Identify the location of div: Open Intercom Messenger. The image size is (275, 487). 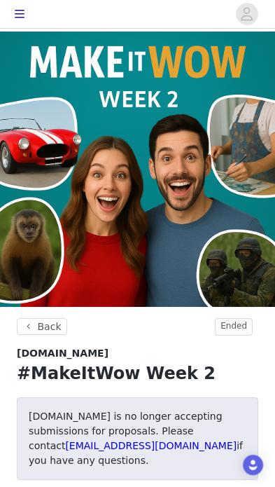
(253, 464).